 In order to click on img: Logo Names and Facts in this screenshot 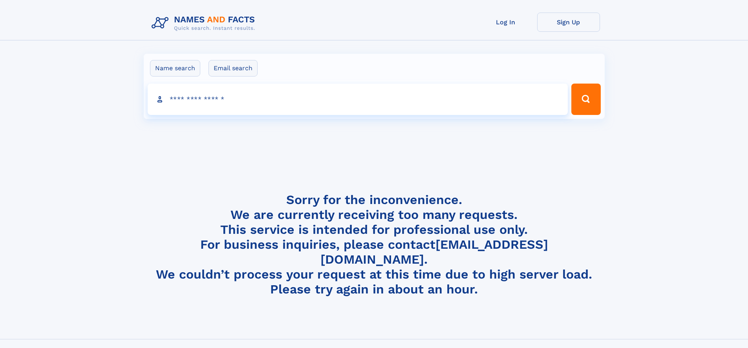, I will do `click(205, 23)`.